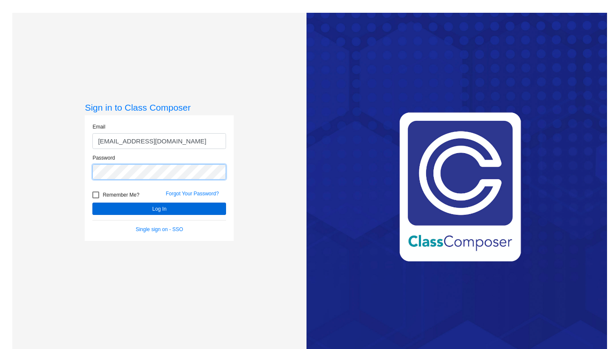 The image size is (613, 349). What do you see at coordinates (159, 209) in the screenshot?
I see `button: Log In` at bounding box center [159, 209].